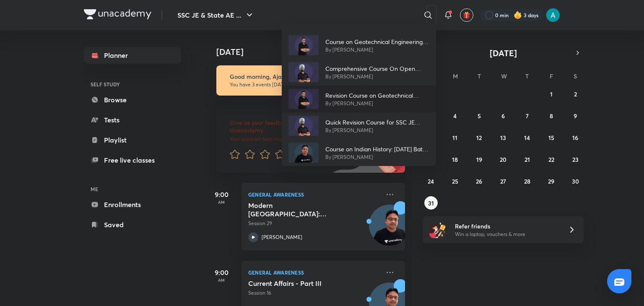 The image size is (644, 306). Describe the element at coordinates (378, 95) in the screenshot. I see `p: Revision Course on Geotechnical Engineering` at that location.